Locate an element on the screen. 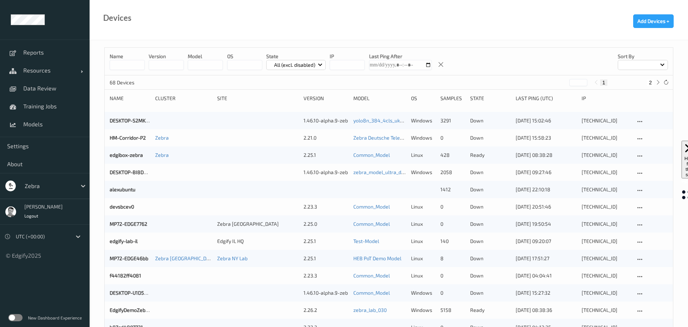  div: 2058 is located at coordinates (453, 172).